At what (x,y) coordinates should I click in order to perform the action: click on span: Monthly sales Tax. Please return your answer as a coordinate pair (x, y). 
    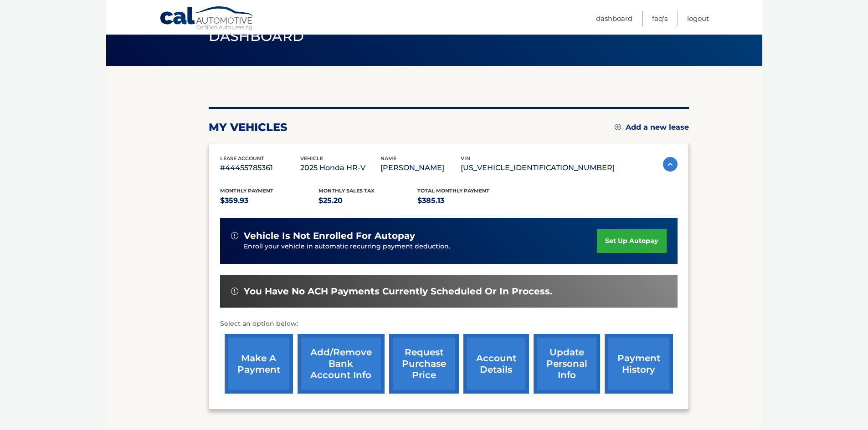
    Looking at the image, I should click on (346, 190).